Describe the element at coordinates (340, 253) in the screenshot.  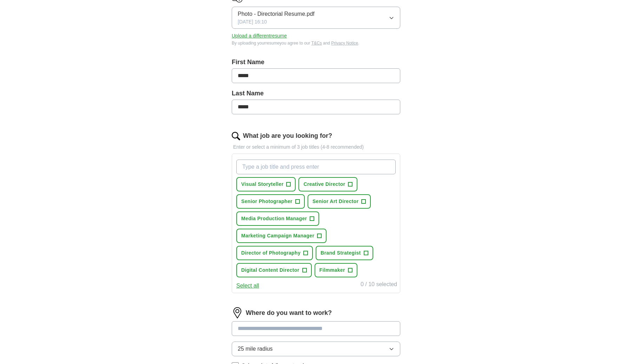
I see `span: Brand Strategist` at that location.